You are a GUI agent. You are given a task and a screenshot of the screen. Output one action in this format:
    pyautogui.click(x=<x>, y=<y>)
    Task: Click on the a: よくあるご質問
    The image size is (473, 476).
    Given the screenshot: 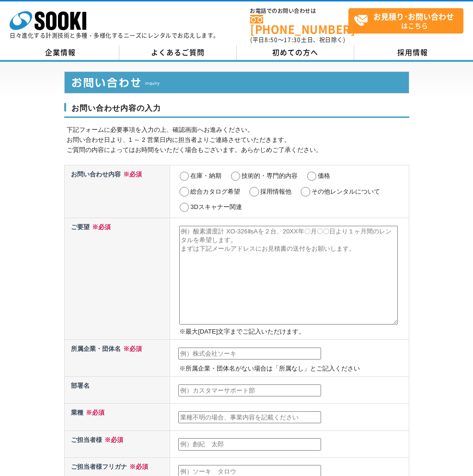 What is the action you would take?
    pyautogui.click(x=178, y=53)
    